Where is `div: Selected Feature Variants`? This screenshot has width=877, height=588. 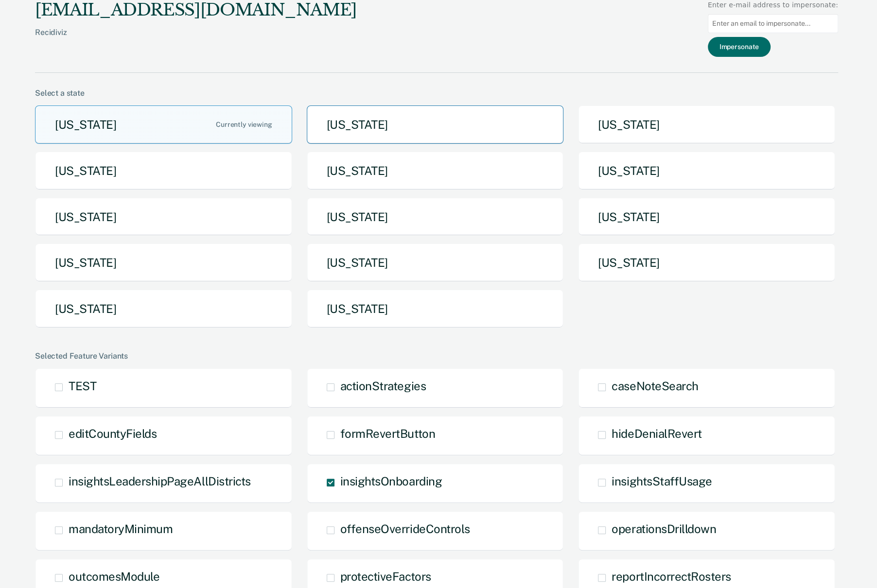 div: Selected Feature Variants is located at coordinates (437, 356).